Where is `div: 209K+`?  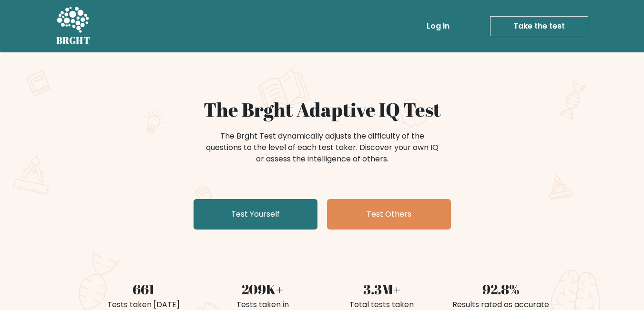 div: 209K+ is located at coordinates (263, 289).